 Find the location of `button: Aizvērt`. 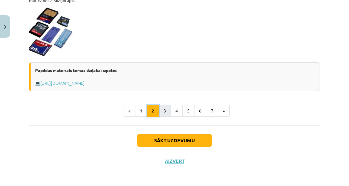

button: Aizvērt is located at coordinates (175, 161).